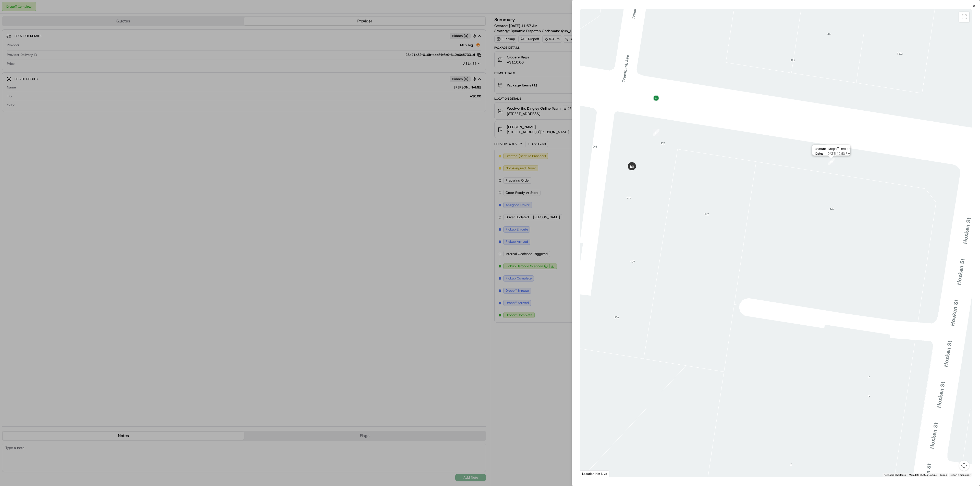  What do you see at coordinates (960, 475) in the screenshot?
I see `a: Report a map error` at bounding box center [960, 475].